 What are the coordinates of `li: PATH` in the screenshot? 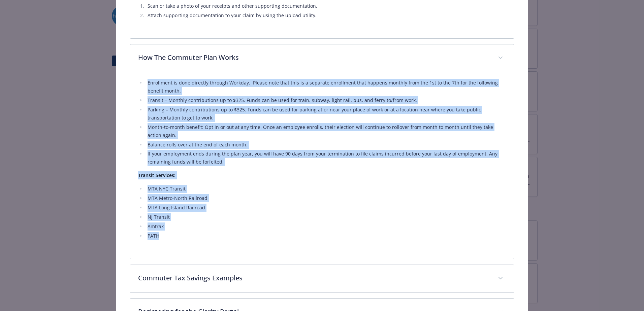 It's located at (326, 236).